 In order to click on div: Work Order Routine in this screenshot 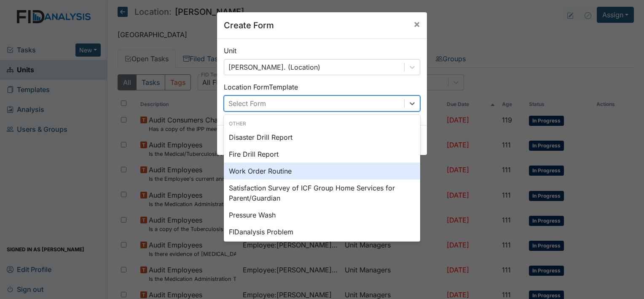, I will do `click(322, 171)`.